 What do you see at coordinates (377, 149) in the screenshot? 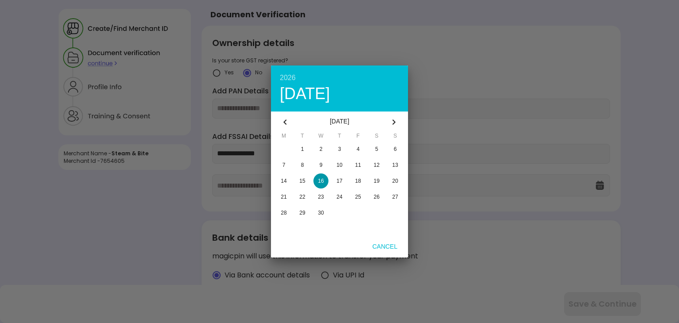
I see `button: 5` at bounding box center [377, 149].